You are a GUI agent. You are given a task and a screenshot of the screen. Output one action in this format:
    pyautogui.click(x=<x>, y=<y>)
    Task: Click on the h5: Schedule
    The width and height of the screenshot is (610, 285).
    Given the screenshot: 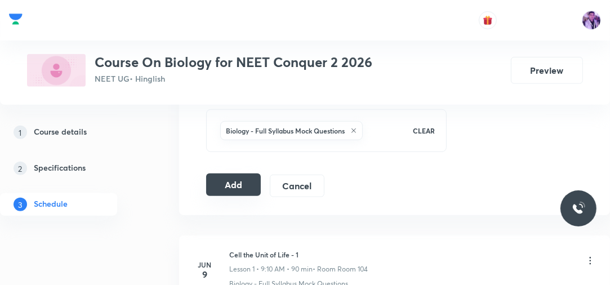 What is the action you would take?
    pyautogui.click(x=51, y=204)
    